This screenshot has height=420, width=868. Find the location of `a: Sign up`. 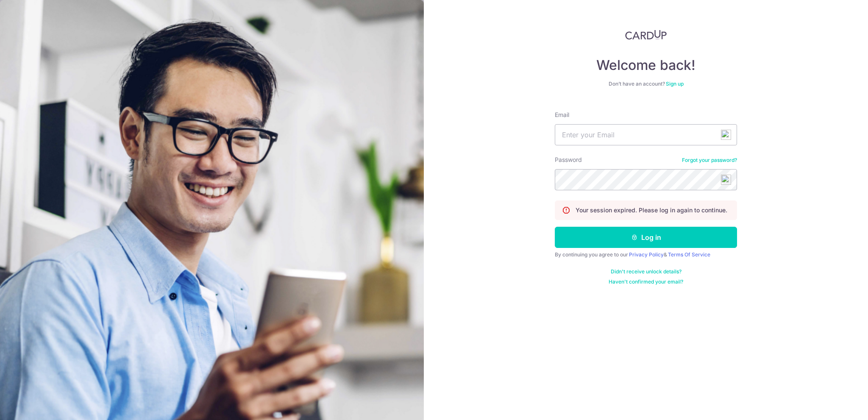

a: Sign up is located at coordinates (675, 83).